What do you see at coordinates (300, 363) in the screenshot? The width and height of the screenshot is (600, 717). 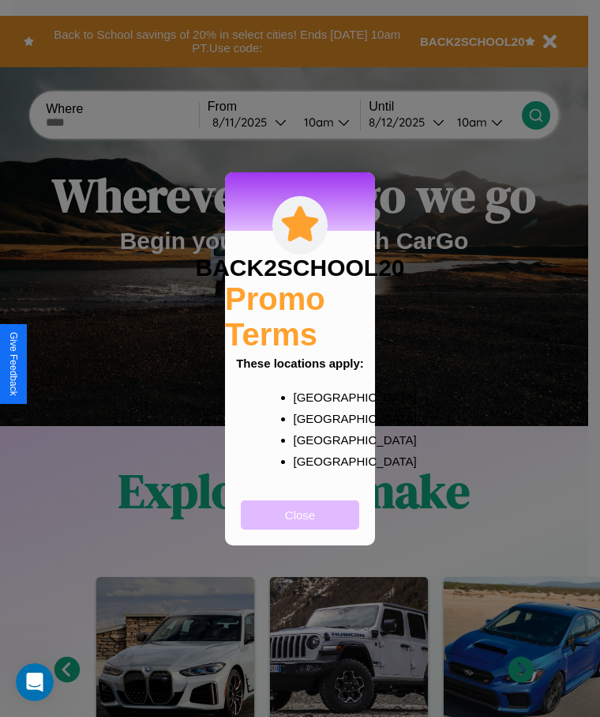 I see `b: These locations apply:` at bounding box center [300, 363].